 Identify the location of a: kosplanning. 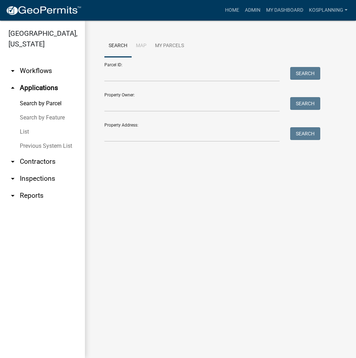
(328, 10).